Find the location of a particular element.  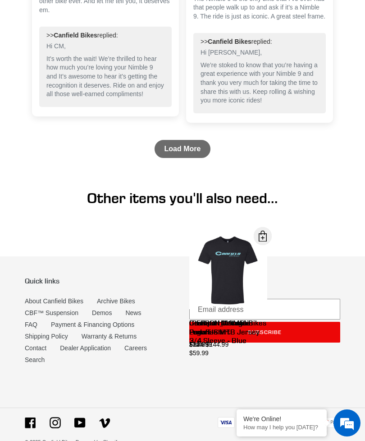

img: d_696896380_company_1647369064580_696896380 is located at coordinates (40, 56).